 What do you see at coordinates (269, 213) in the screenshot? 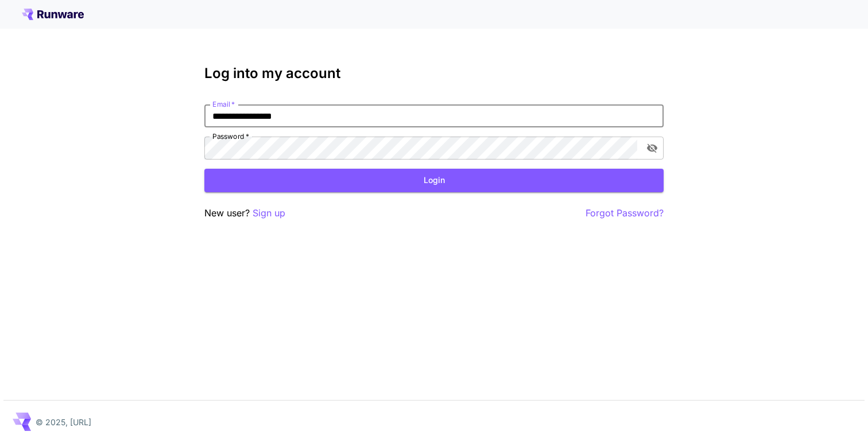
I see `button: Sign up` at bounding box center [269, 213].